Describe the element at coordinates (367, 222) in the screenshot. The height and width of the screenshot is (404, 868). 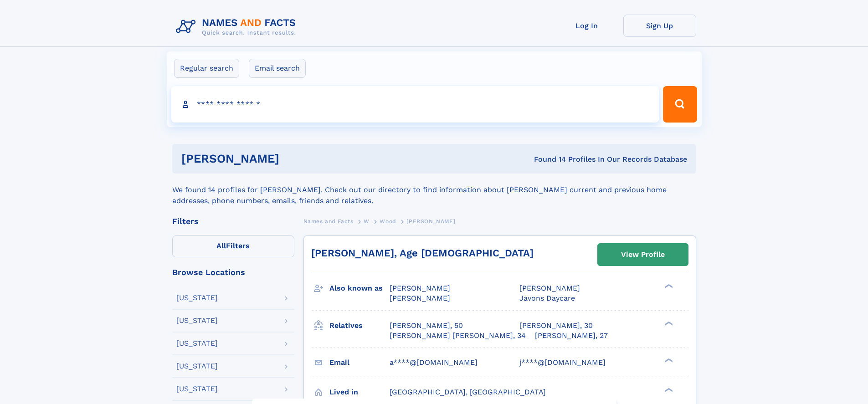
I see `span: W` at that location.